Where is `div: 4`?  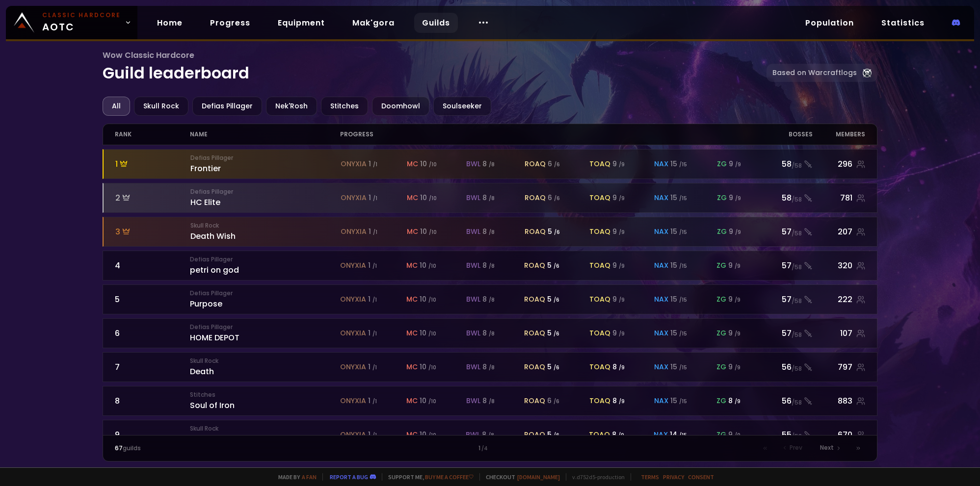 div: 4 is located at coordinates (152, 265).